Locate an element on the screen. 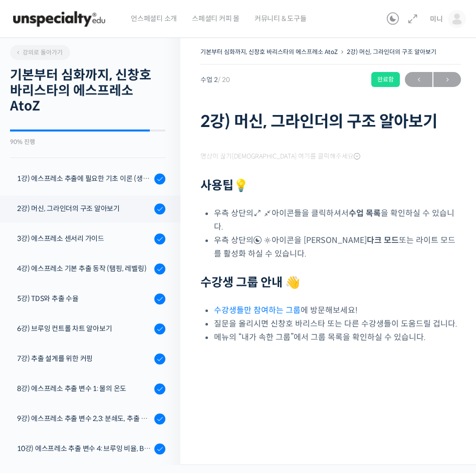 The image size is (476, 473). a: 수강생들만 참여하는 그룹 is located at coordinates (257, 310).